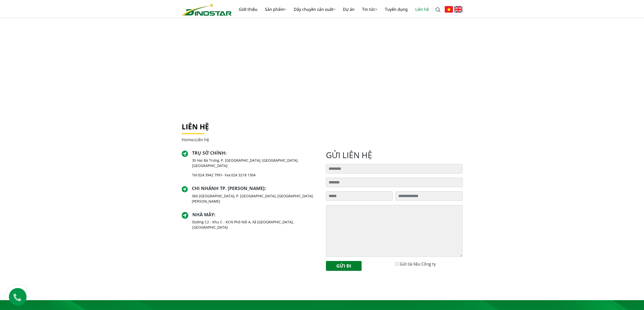 The width and height of the screenshot is (644, 310). Describe the element at coordinates (418, 264) in the screenshot. I see `label: Gửi tài liệu Công ty` at that location.